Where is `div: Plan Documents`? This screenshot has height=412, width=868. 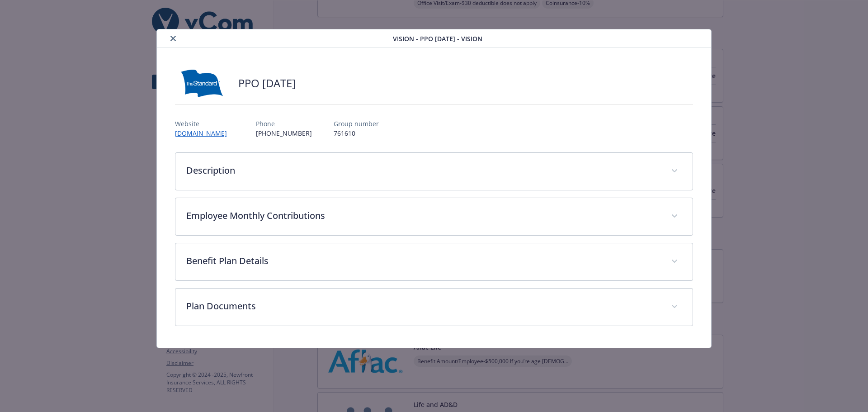 div: Plan Documents is located at coordinates (434, 307).